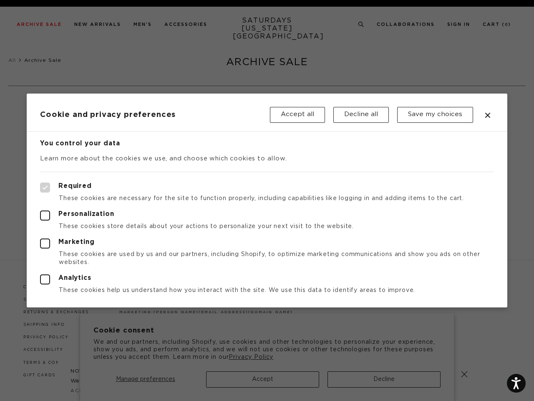 The height and width of the screenshot is (401, 534). Describe the element at coordinates (267, 159) in the screenshot. I see `p: Learn more about the cookies we use, and choose which cookies to allow.` at that location.